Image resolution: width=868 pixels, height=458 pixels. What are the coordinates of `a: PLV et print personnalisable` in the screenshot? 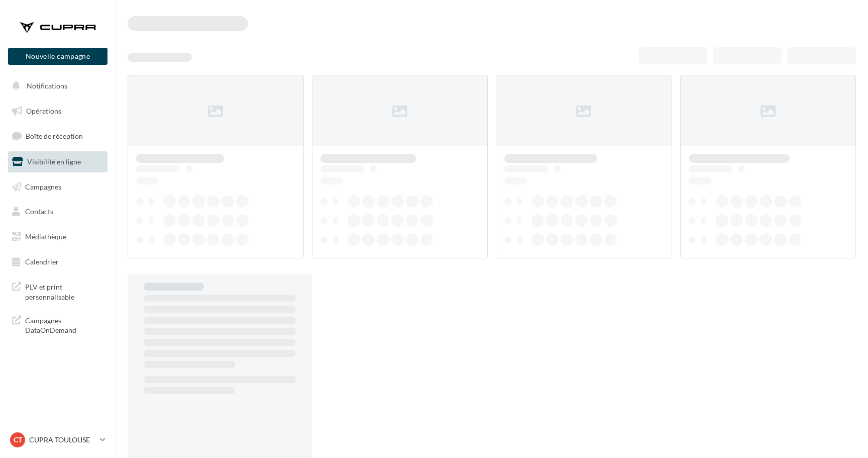 It's located at (58, 290).